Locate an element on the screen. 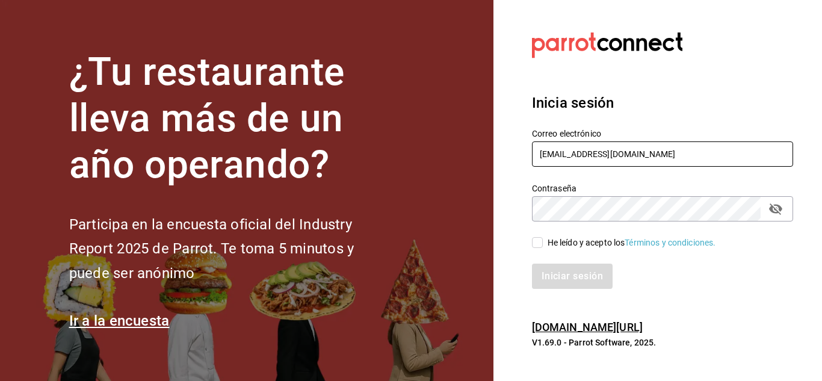  label: Contraseña is located at coordinates (663, 188).